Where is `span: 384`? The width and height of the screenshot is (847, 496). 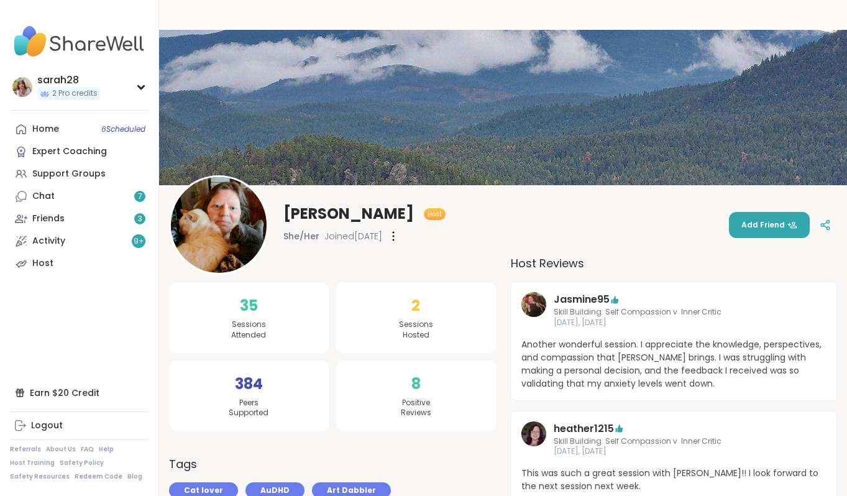 span: 384 is located at coordinates (249, 384).